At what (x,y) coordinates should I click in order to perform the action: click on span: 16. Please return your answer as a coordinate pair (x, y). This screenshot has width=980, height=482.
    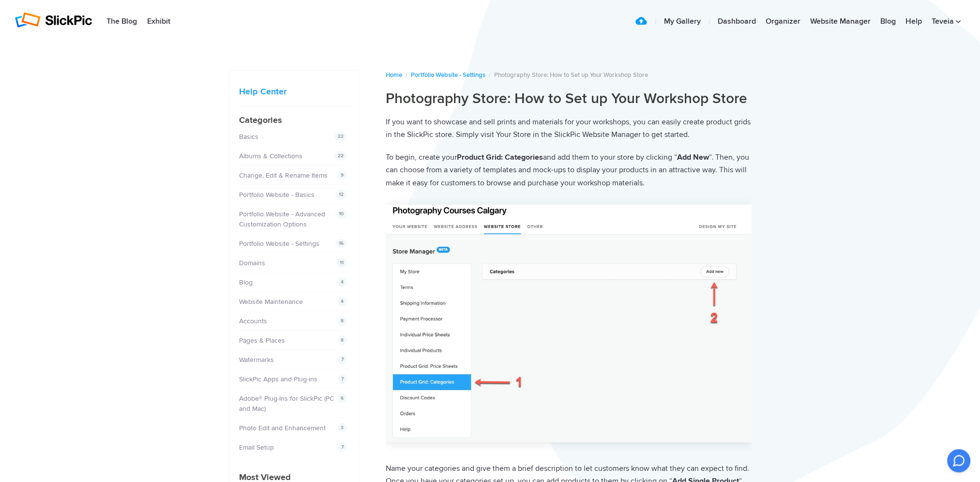
    Looking at the image, I should click on (341, 244).